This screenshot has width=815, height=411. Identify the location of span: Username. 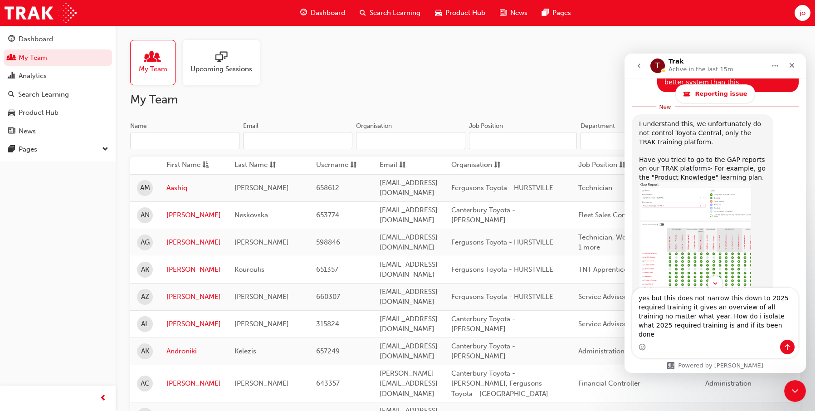
(332, 165).